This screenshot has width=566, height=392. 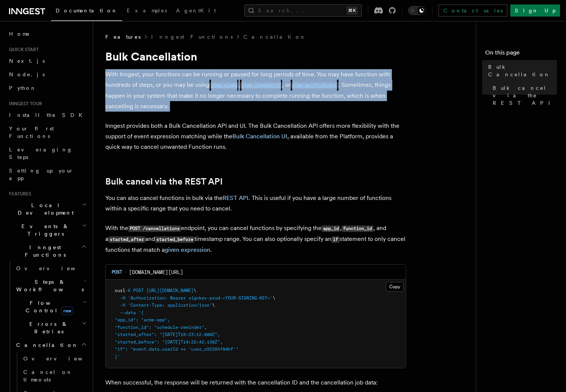 What do you see at coordinates (47, 251) in the screenshot?
I see `button: Inngest Functions` at bounding box center [47, 251].